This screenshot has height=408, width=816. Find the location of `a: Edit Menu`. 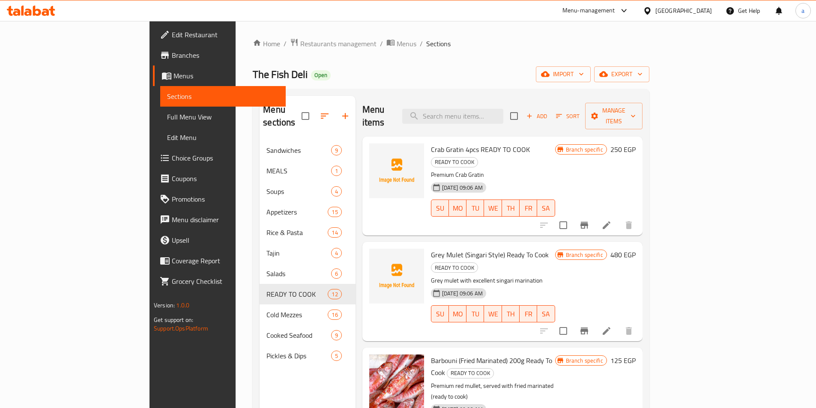

a: Edit Menu is located at coordinates (223, 137).